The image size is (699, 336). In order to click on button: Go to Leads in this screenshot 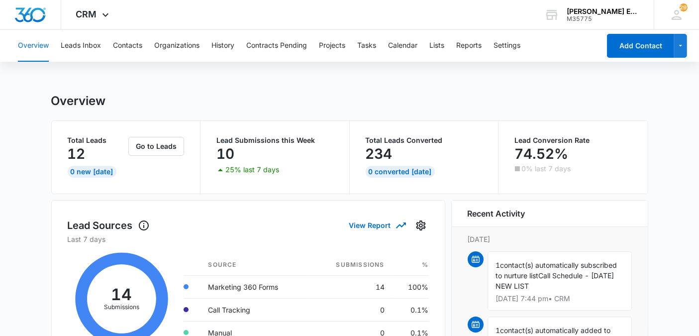, I will do `click(156, 146)`.